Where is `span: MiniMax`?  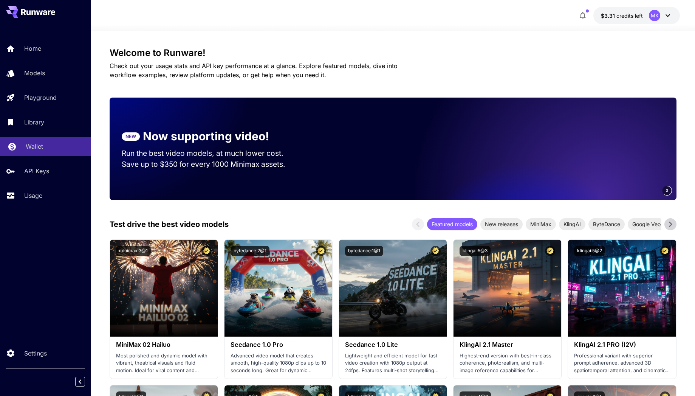 span: MiniMax is located at coordinates (541, 224).